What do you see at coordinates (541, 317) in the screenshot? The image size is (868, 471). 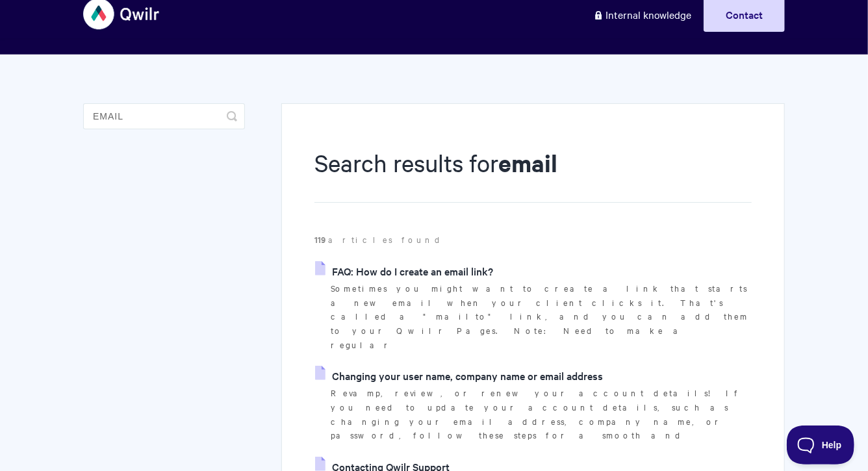 I see `p: Sometimes you might want to create a link that starts a new email when your client clicks it. Tha...` at bounding box center [541, 317].